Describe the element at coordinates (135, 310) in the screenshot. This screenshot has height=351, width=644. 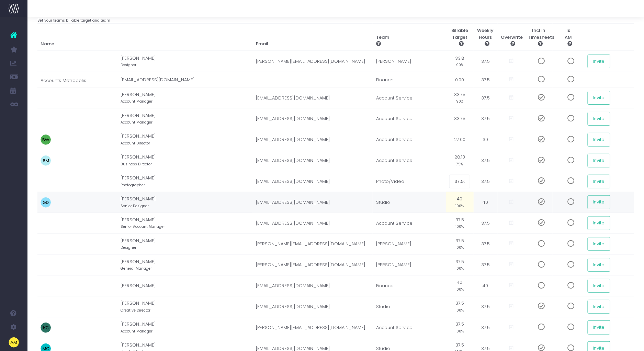
I see `small: Creative Director` at that location.